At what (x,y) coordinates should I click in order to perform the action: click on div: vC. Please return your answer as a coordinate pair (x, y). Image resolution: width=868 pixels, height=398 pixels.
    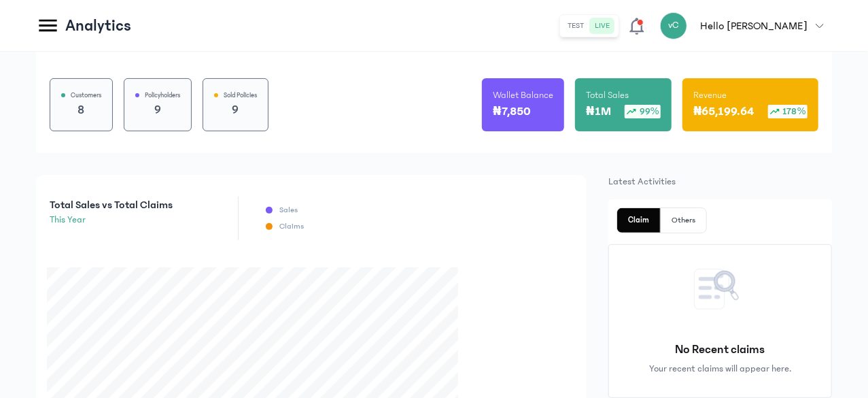
    Looking at the image, I should click on (673, 26).